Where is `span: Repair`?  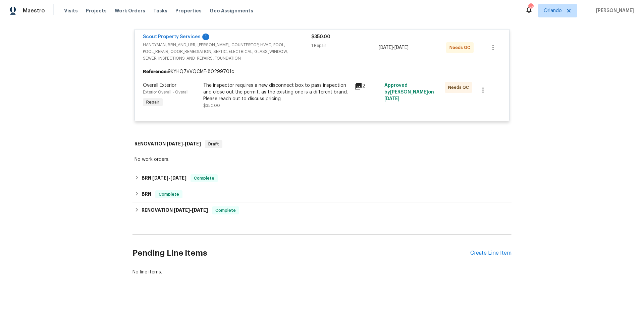 span: Repair is located at coordinates (153, 102).